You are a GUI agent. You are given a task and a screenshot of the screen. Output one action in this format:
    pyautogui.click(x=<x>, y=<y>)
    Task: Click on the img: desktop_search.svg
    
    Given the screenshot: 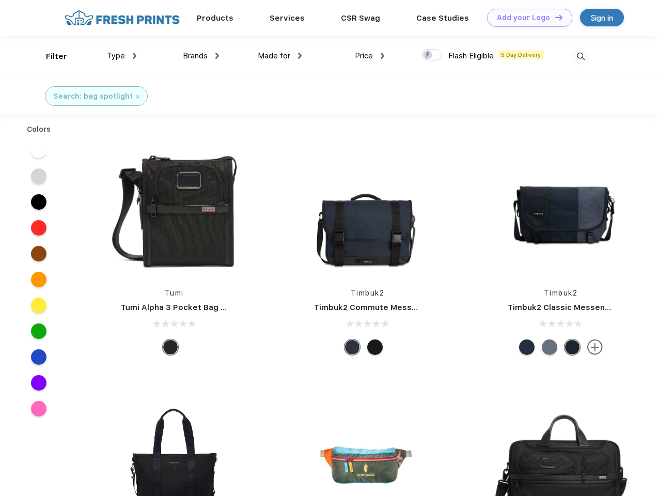 What is the action you would take?
    pyautogui.click(x=580, y=56)
    